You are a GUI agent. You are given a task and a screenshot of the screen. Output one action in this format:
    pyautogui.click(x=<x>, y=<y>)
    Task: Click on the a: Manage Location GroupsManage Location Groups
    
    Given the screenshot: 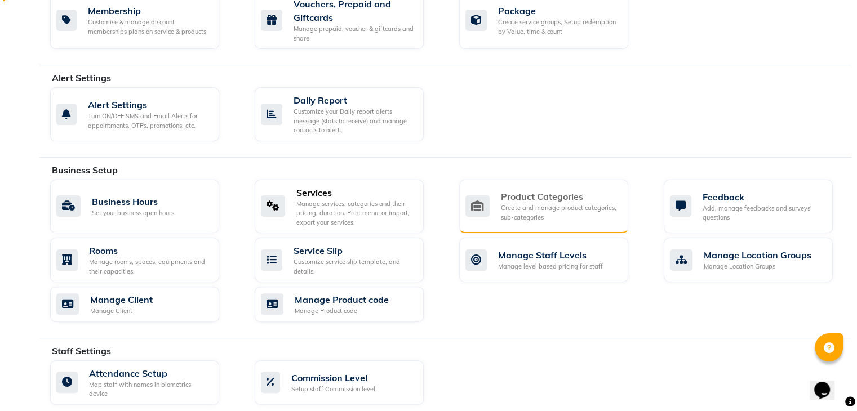 What is the action you would take?
    pyautogui.click(x=757, y=260)
    